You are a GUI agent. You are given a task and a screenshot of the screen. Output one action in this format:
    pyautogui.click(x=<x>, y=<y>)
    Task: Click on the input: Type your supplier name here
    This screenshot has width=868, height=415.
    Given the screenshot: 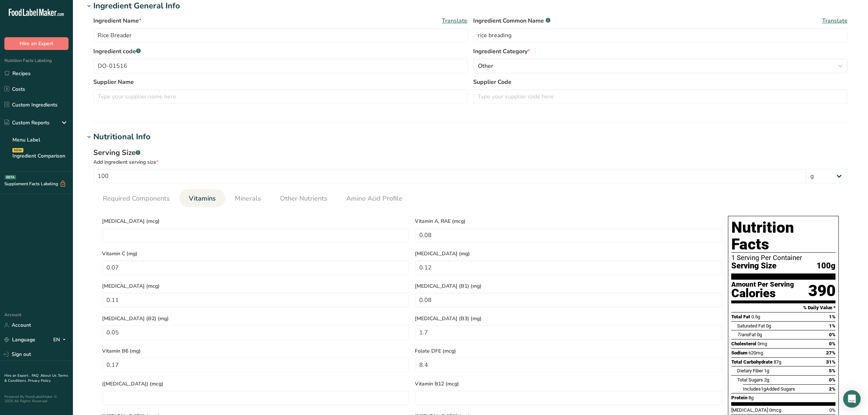 What is the action you would take?
    pyautogui.click(x=280, y=97)
    